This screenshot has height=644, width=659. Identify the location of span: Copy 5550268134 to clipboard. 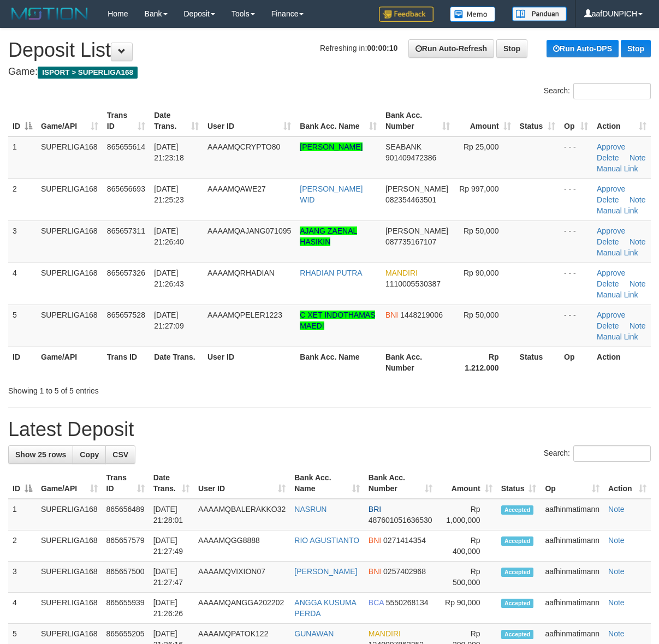
(407, 603).